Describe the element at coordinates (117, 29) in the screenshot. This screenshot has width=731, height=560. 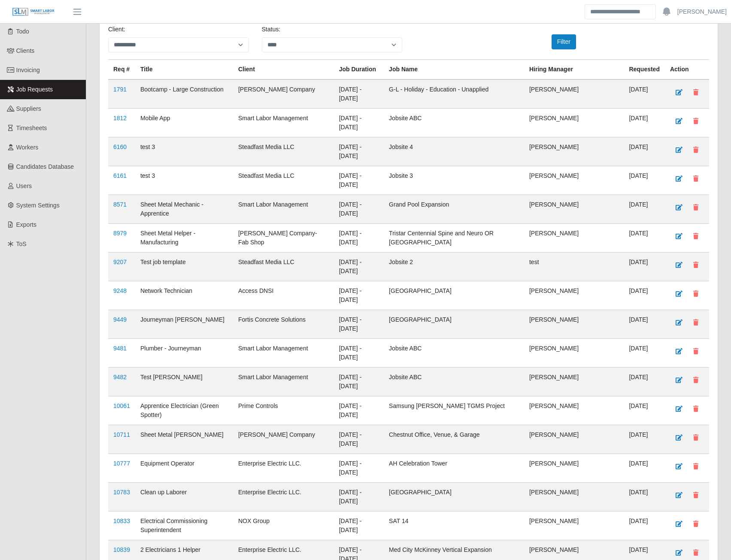
I see `label: Client:` at that location.